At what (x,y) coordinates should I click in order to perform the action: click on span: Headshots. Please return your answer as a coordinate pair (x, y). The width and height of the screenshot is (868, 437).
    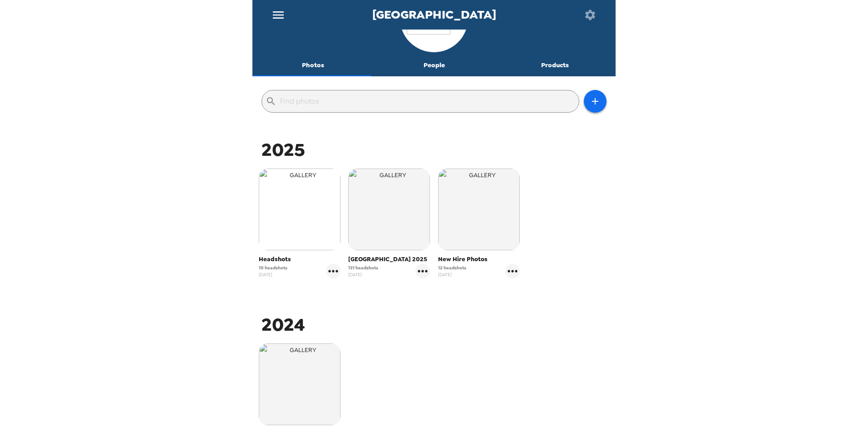
    Looking at the image, I should click on (300, 259).